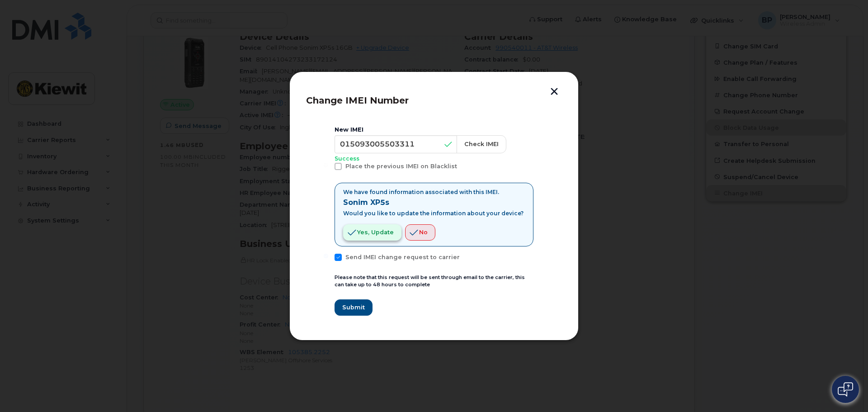 Image resolution: width=868 pixels, height=412 pixels. What do you see at coordinates (326, 255) in the screenshot?
I see `input: Send IMEI change request to carrier` at bounding box center [326, 255].